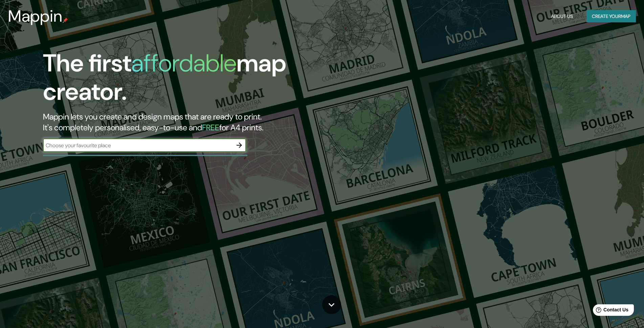 Image resolution: width=644 pixels, height=328 pixels. What do you see at coordinates (611, 16) in the screenshot?
I see `button: Create yourmap` at bounding box center [611, 16].